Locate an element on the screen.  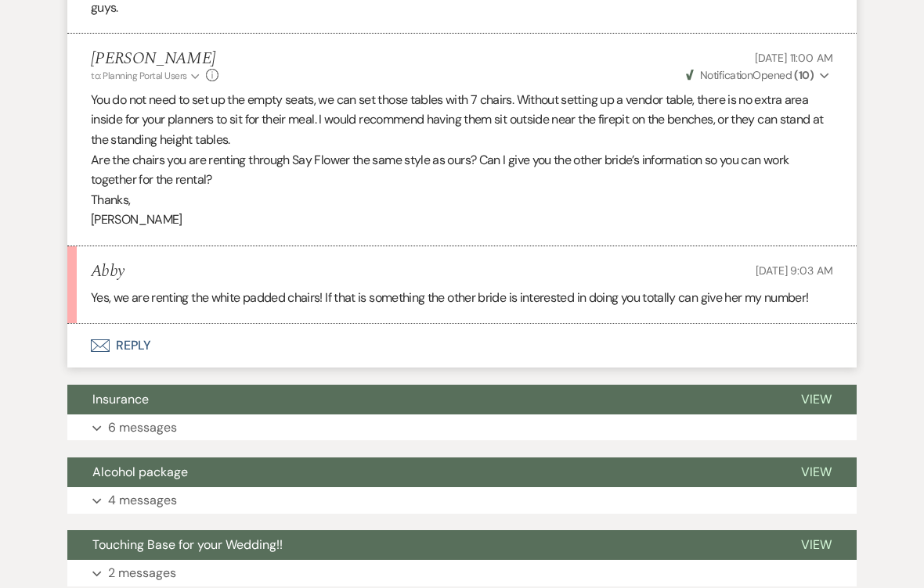
p: Are the chairs you are renting through Say Flower the same style as ours? Can I give you the othe... is located at coordinates (462, 170).